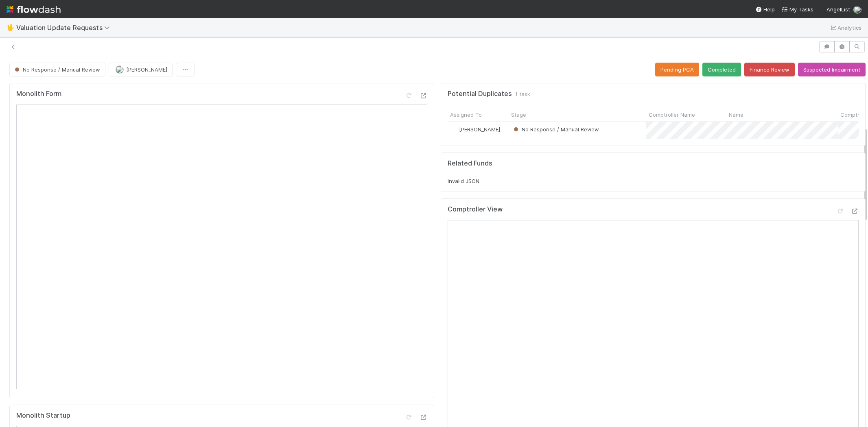 This screenshot has height=427, width=868. Describe the element at coordinates (653, 181) in the screenshot. I see `div: Invalid JSON.` at that location.